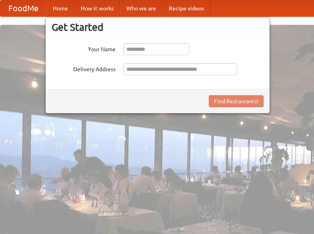  I want to click on h3: Get Started, so click(157, 27).